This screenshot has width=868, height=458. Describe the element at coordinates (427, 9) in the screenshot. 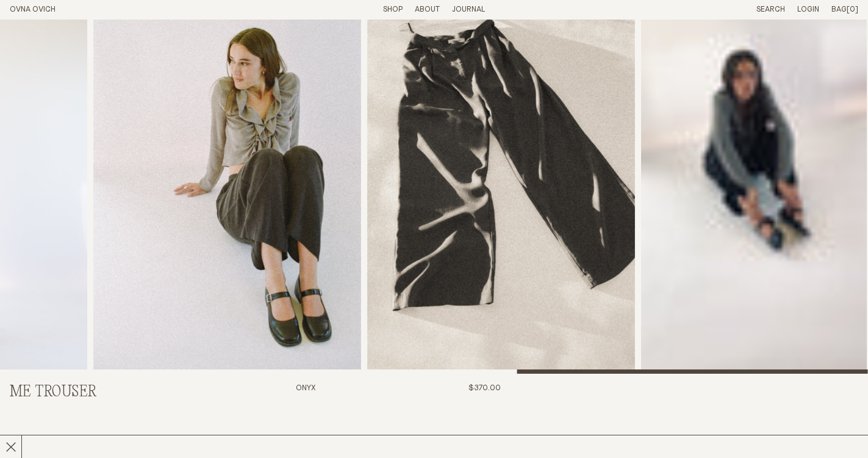

I see `p: About` at that location.